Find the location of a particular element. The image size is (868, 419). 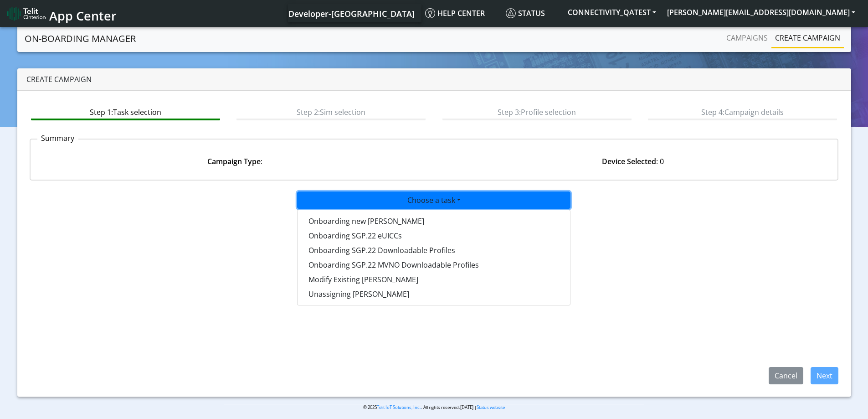

btn: Step 1: Task selection is located at coordinates (126, 112).